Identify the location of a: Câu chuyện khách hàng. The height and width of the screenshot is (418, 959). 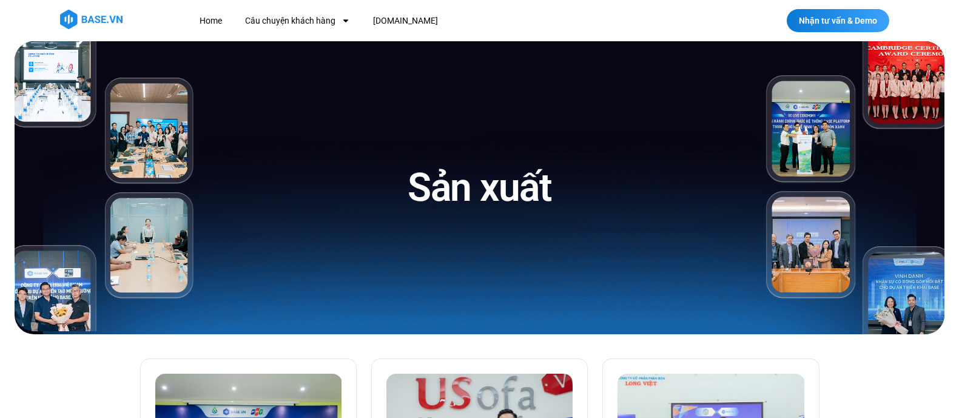
(297, 21).